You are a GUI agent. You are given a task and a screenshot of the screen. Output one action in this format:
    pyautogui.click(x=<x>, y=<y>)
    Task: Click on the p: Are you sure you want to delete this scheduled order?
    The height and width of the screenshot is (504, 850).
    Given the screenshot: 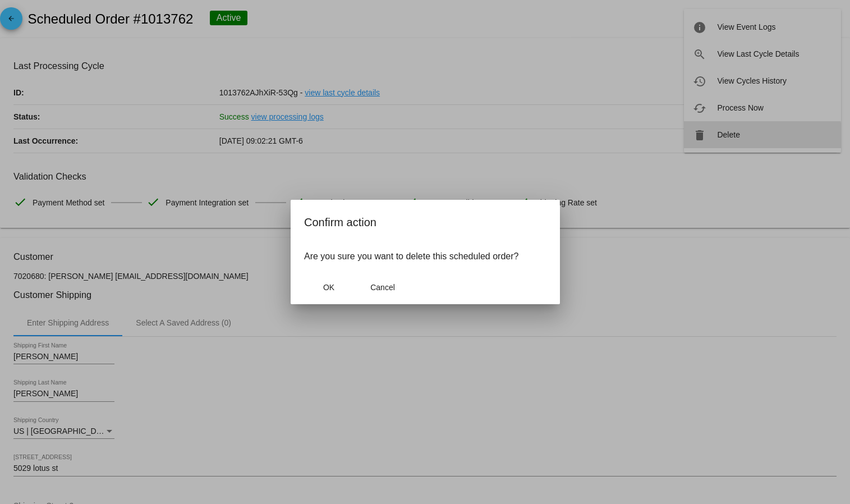 What is the action you would take?
    pyautogui.click(x=425, y=257)
    